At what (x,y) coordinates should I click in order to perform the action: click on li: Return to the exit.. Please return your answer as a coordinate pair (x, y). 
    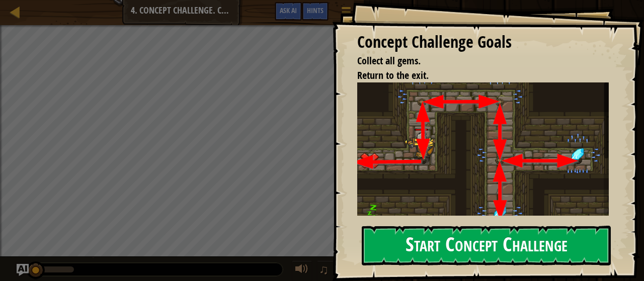
    Looking at the image, I should click on (475, 76).